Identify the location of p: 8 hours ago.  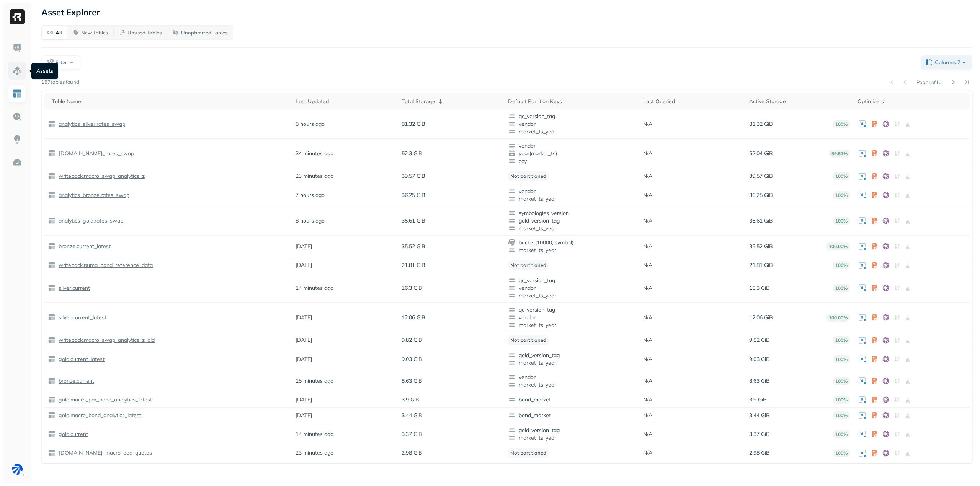
(310, 124).